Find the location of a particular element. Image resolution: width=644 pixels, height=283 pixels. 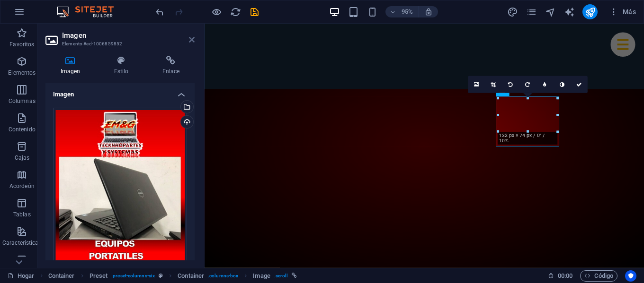

a: Seleccione archivos del administrador de archivos, fotos de archivo o cargue archivos is located at coordinates (476, 84).